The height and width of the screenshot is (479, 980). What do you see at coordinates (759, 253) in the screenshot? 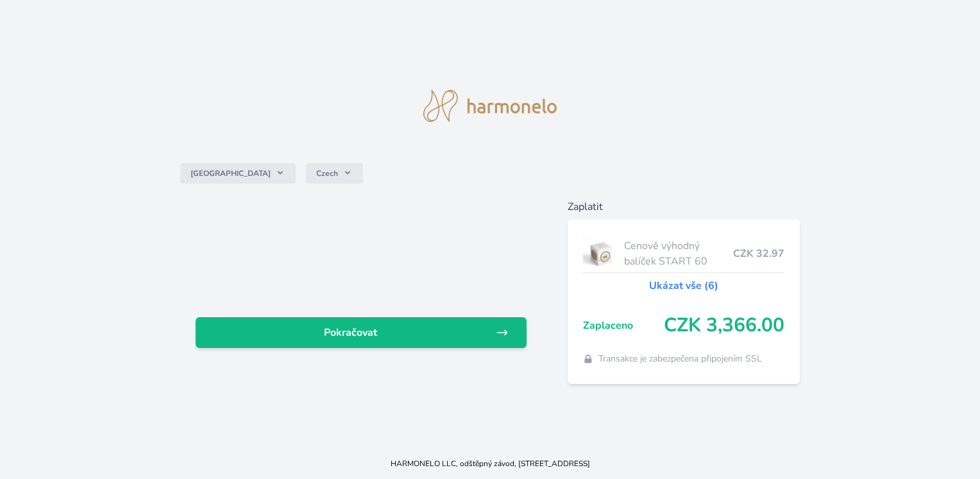
I see `span: CZK 32.97` at bounding box center [759, 253].